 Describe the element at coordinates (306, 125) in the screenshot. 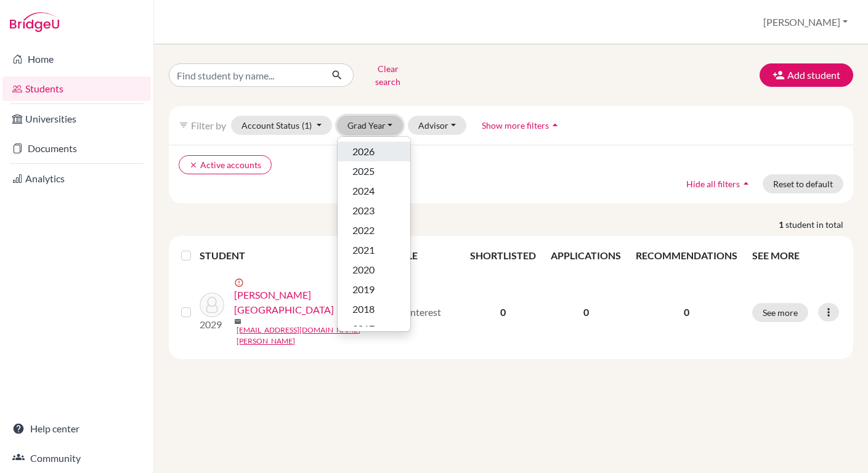

I see `span: (1)` at that location.